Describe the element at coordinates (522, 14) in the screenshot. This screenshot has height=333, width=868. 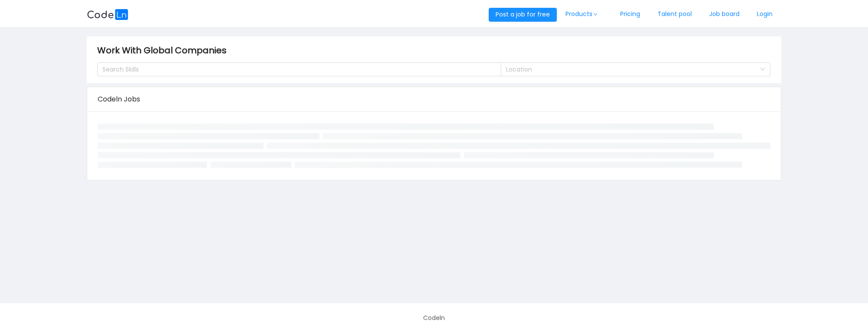
I see `a: Post a job for free` at that location.